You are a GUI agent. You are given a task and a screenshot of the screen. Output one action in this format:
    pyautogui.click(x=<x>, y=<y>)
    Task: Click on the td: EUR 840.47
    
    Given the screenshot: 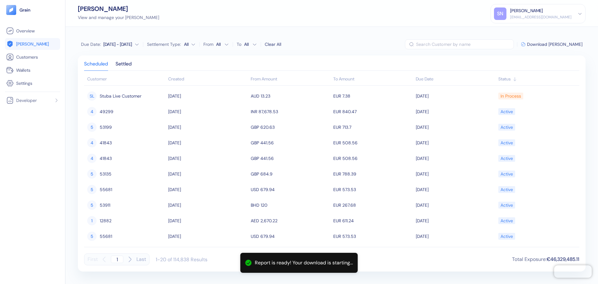 What is the action you would take?
    pyautogui.click(x=373, y=111)
    